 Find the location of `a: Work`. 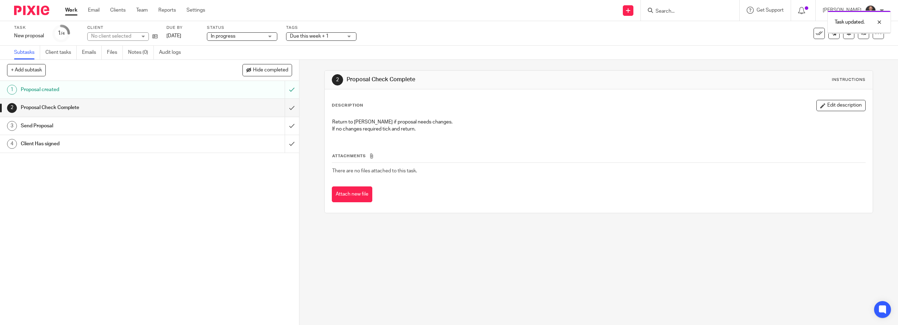

a: Work is located at coordinates (71, 10).